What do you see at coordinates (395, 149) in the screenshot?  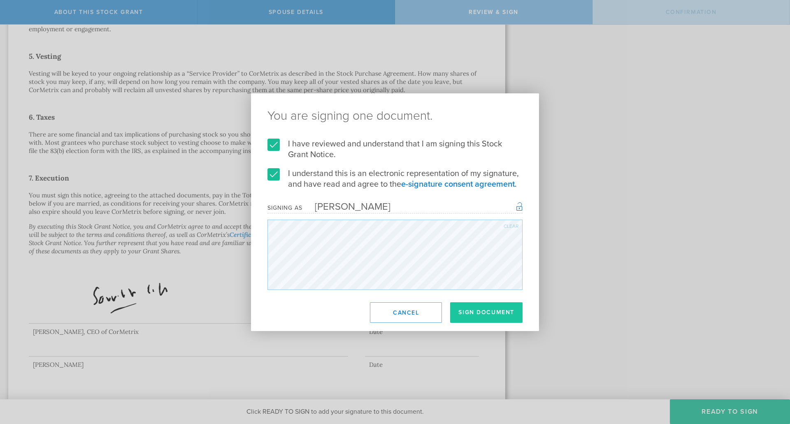 I see `label: I have reviewed and understand that I am signing this Stock Grant Notice.` at bounding box center [395, 149].